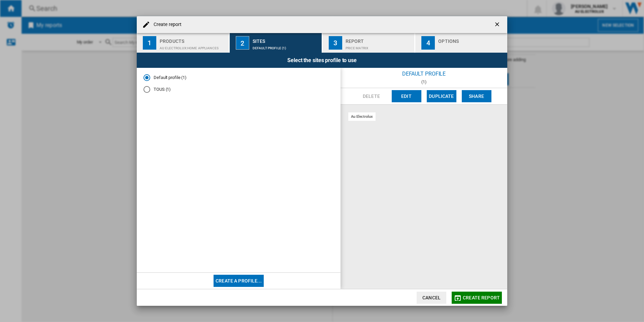  Describe the element at coordinates (441, 97) in the screenshot. I see `button: Duplicate` at that location.